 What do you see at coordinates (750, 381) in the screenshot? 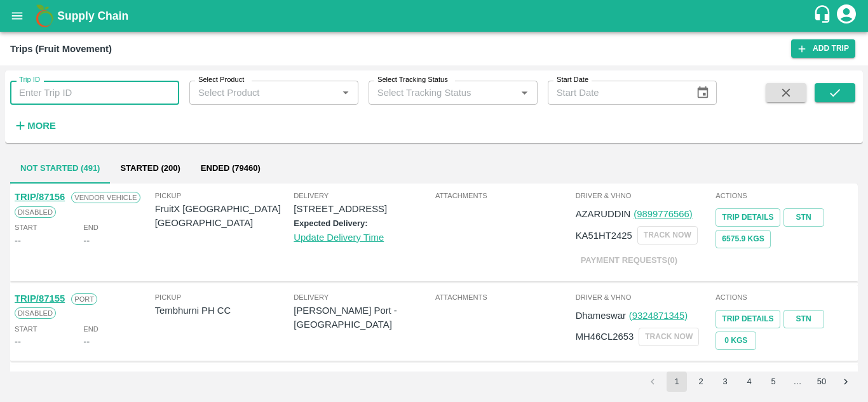
I see `nav: pagination navigation` at bounding box center [750, 381].